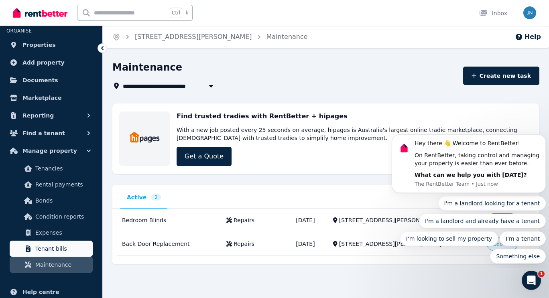  I want to click on button: Manage property, so click(51, 151).